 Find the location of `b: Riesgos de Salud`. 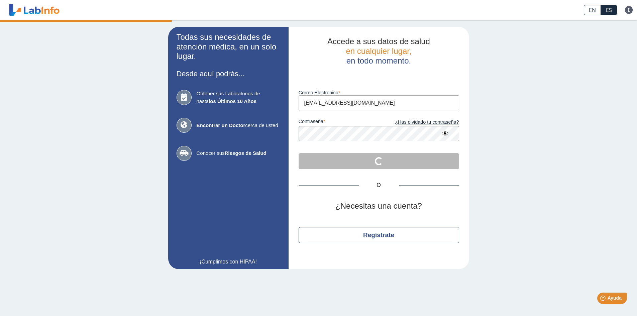

b: Riesgos de Salud is located at coordinates (245, 153).